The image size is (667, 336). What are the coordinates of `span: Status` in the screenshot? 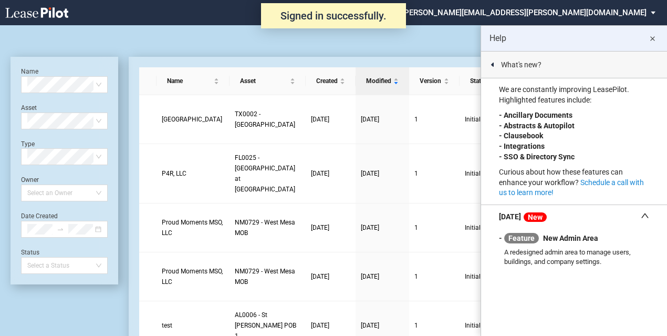 It's located at (482, 81).